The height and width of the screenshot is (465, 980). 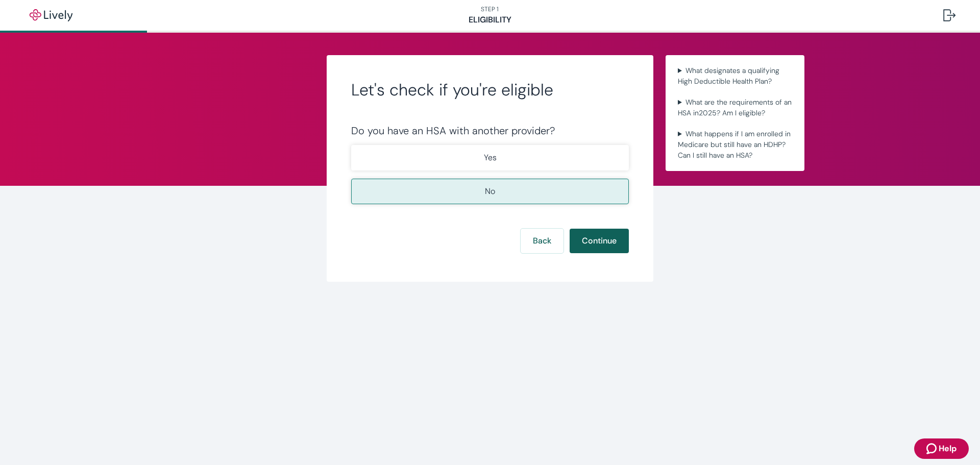 What do you see at coordinates (932, 449) in the screenshot?
I see `svg: Zendesk support icon` at bounding box center [932, 449].